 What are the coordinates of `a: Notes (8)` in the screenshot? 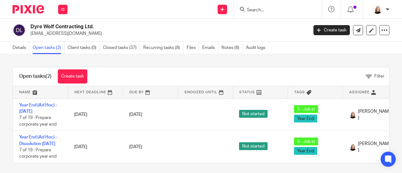 It's located at (232, 48).